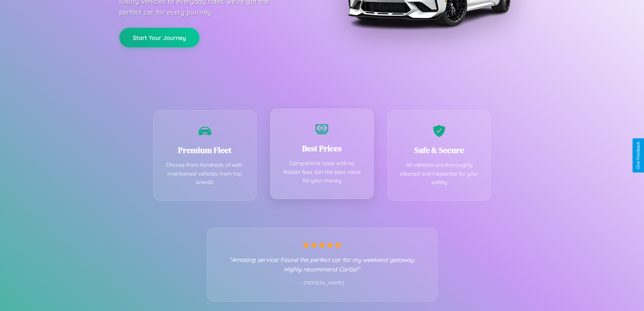 The width and height of the screenshot is (644, 311). What do you see at coordinates (322, 264) in the screenshot?
I see `p: "Amazing service! Found the perfect car for my weekend getaway. Highly recommend CarGo!"` at bounding box center [322, 264].